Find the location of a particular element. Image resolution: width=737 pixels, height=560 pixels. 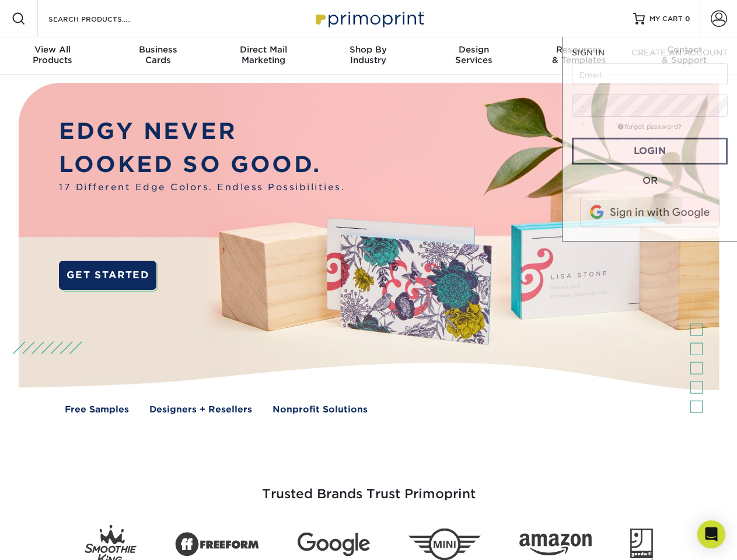

div: Marketing is located at coordinates (263, 55).